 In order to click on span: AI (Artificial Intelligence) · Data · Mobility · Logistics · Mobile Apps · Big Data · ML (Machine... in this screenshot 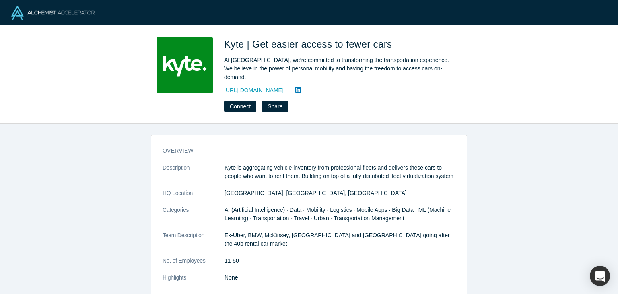, I will do `click(337, 214)`.